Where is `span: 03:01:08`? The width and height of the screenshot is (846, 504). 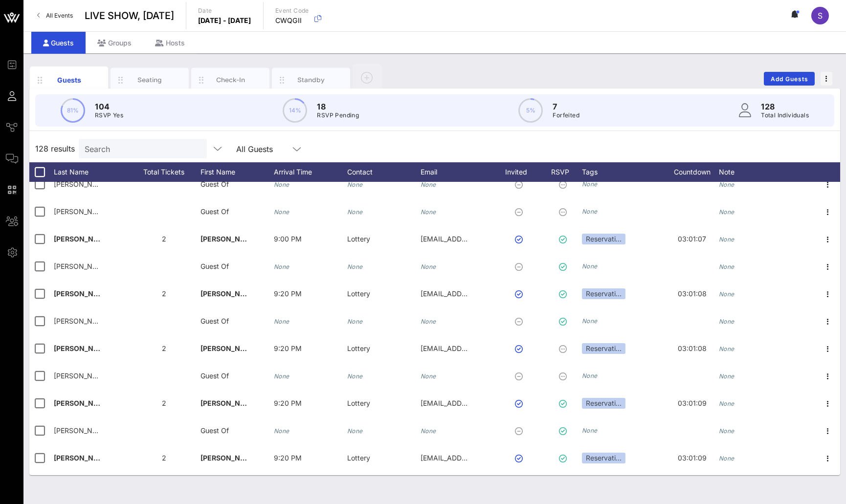 span: 03:01:08 is located at coordinates (692, 349).